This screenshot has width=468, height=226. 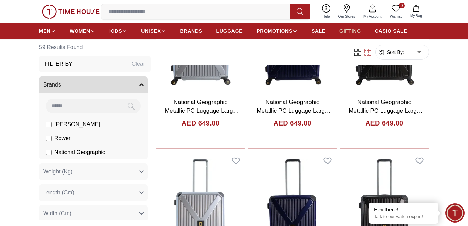 What do you see at coordinates (350, 31) in the screenshot?
I see `span: GIFTING` at bounding box center [350, 31].